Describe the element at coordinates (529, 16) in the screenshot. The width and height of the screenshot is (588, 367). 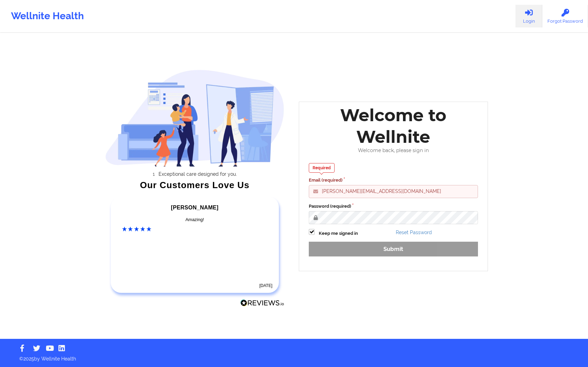
I see `a: Login` at that location.